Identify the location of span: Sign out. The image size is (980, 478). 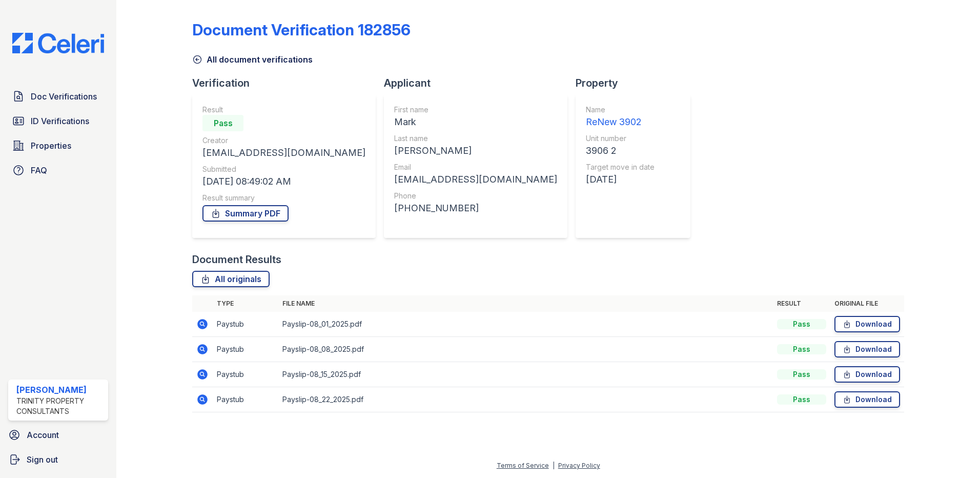
(42, 459).